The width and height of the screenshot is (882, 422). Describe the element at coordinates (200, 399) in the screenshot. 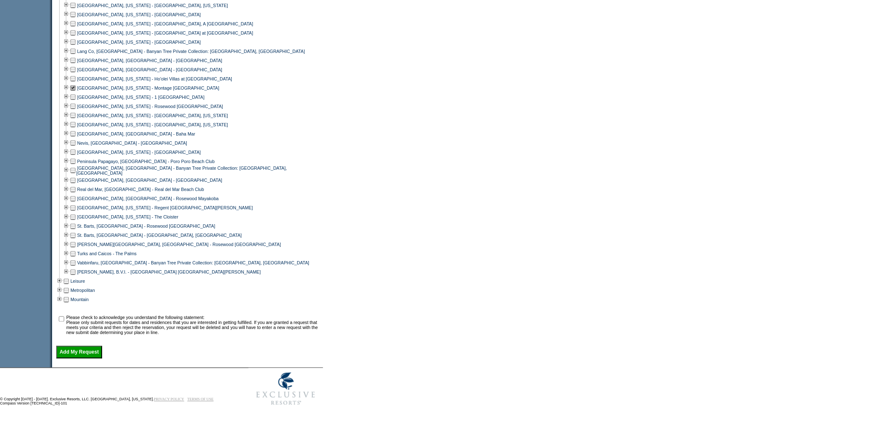

I see `a: TERMS OF USE` at that location.